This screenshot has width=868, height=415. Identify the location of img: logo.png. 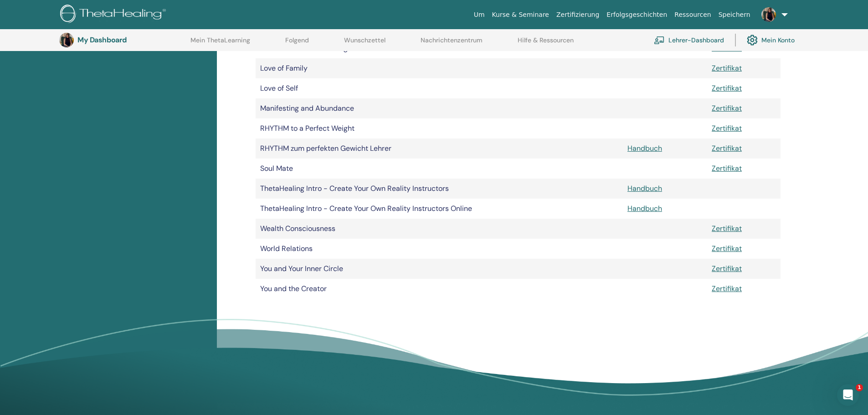
(115, 15).